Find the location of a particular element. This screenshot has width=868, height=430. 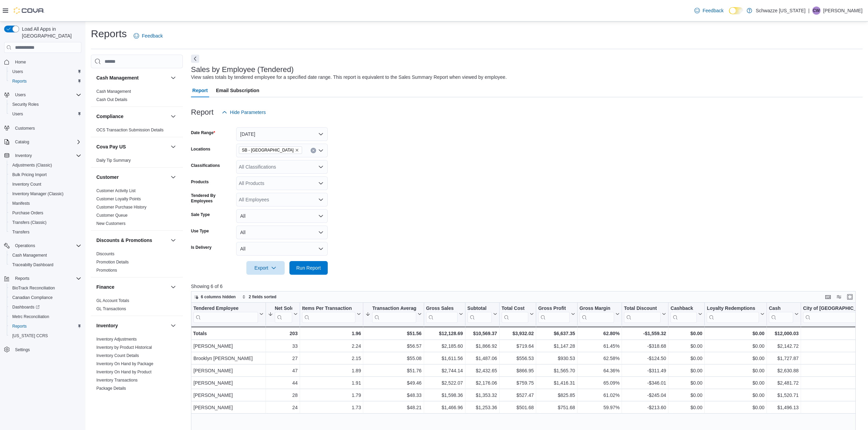

button: Operations is located at coordinates (43, 246).